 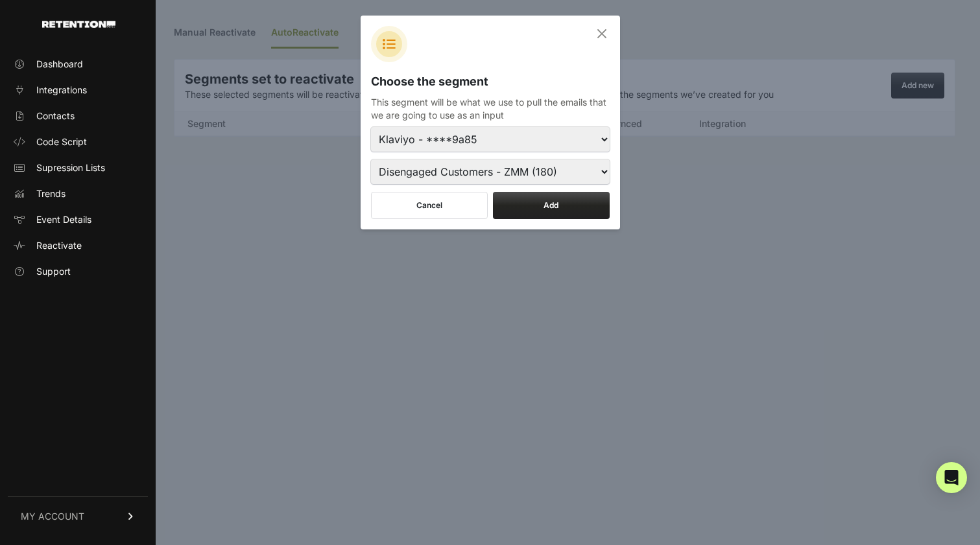 What do you see at coordinates (59, 246) in the screenshot?
I see `span: Reactivate` at bounding box center [59, 246].